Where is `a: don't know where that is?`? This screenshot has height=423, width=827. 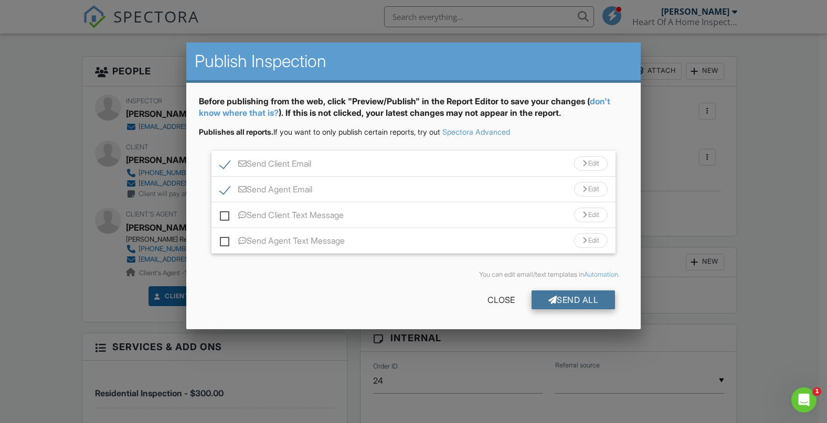 a: don't know where that is? is located at coordinates (405, 107).